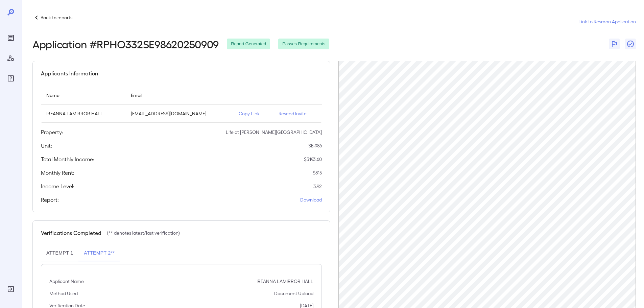 The image size is (644, 308). I want to click on p: (** denotes latest/last verification), so click(144, 233).